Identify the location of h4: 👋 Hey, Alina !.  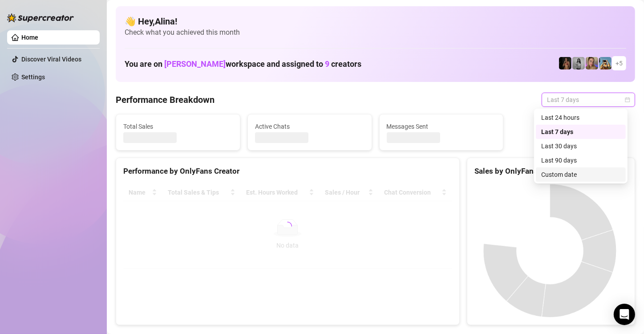
(375, 21).